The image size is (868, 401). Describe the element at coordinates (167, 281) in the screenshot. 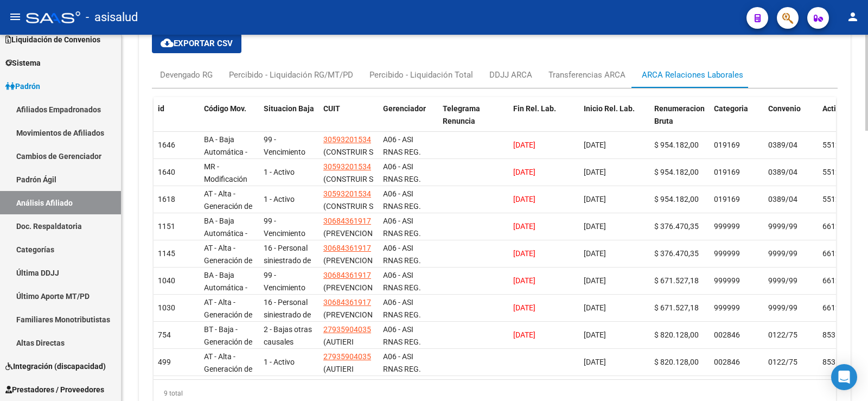

I see `span: 1040` at that location.